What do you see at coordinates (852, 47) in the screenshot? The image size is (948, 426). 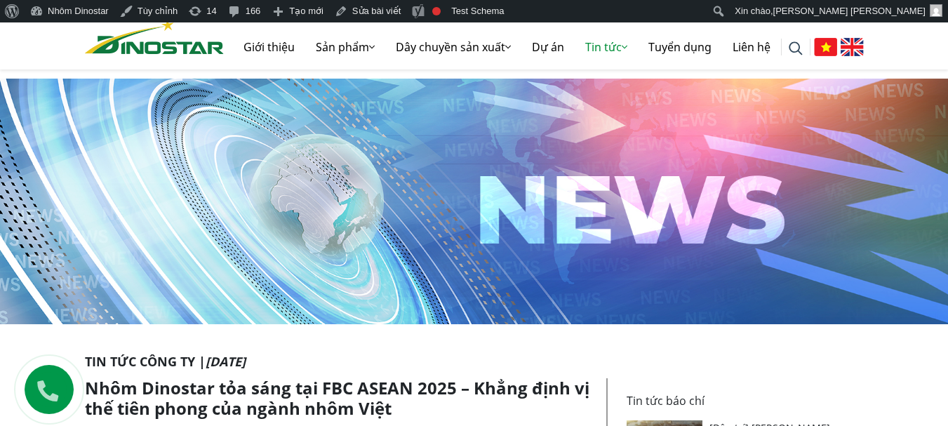 I see `img: English` at bounding box center [852, 47].